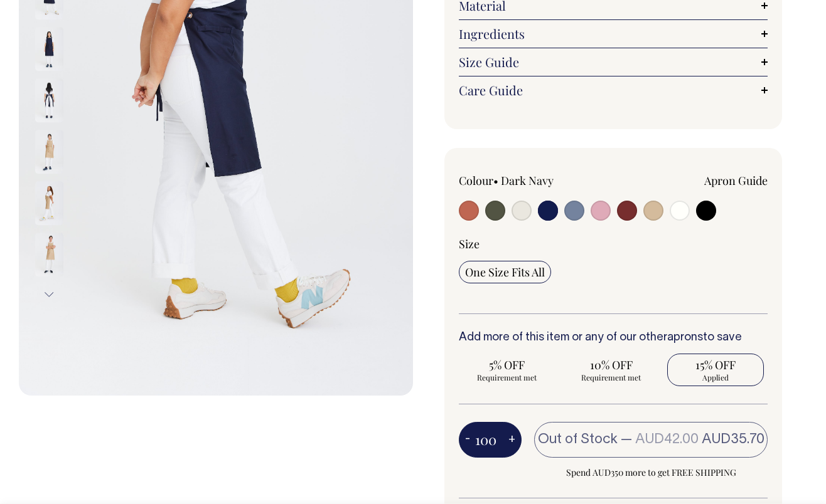  What do you see at coordinates (578, 440) in the screenshot?
I see `span: Out of Stock` at bounding box center [578, 440].